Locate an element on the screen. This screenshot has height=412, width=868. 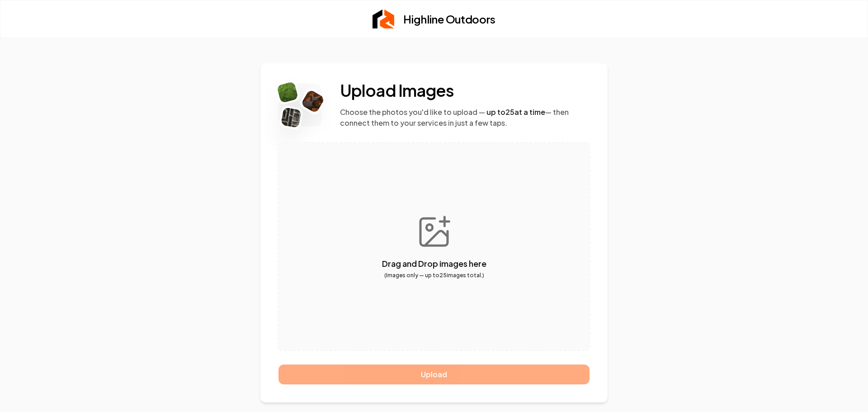
span: up to 25 at a time is located at coordinates (516, 111).